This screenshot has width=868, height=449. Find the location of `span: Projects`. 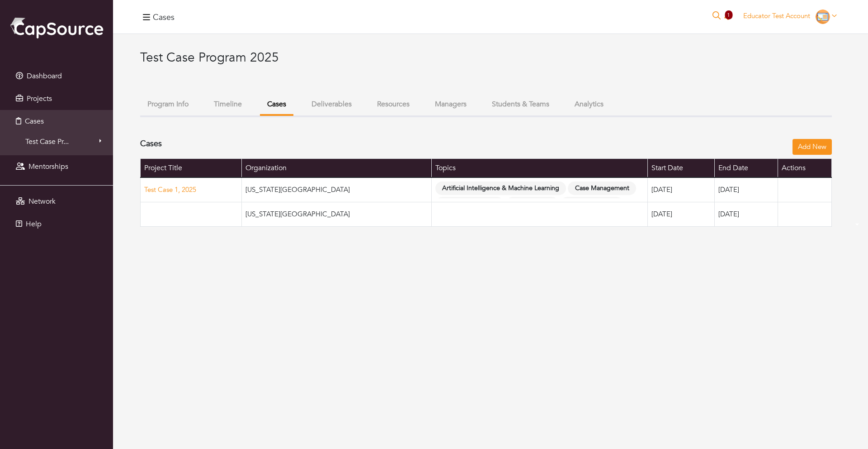

span: Projects is located at coordinates (39, 99).